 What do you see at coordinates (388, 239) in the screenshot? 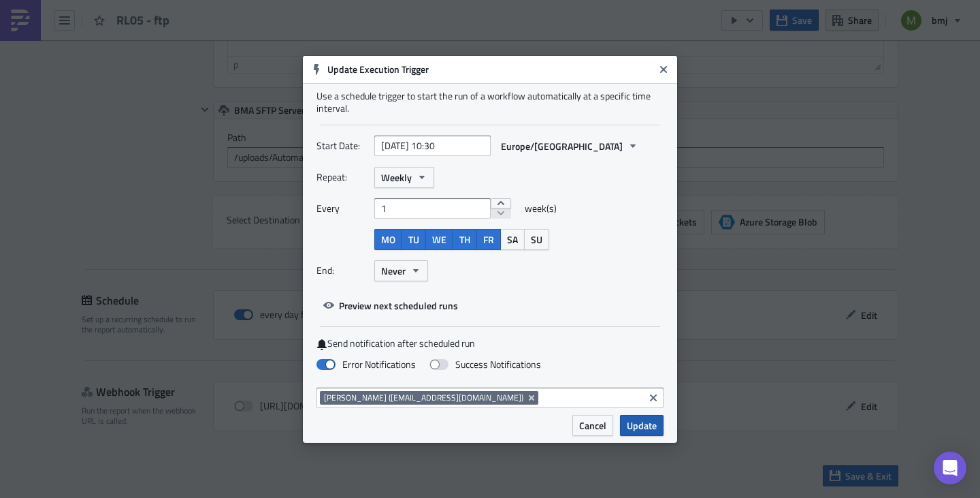
I see `span: MO` at bounding box center [388, 239].